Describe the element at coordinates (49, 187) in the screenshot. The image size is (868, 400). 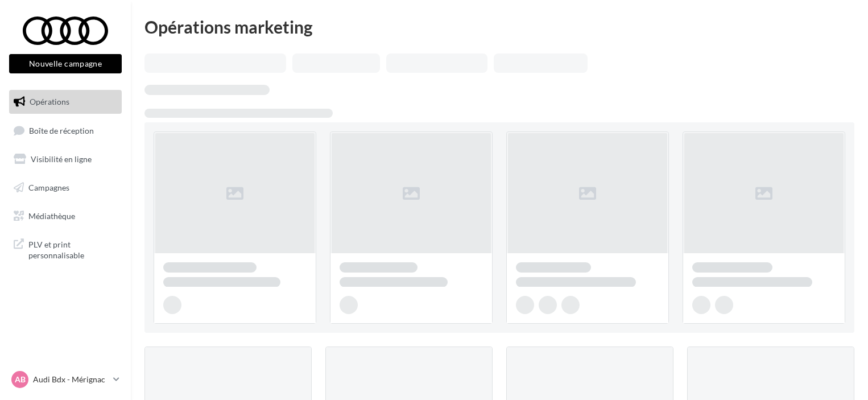
I see `span: Campagnes` at that location.